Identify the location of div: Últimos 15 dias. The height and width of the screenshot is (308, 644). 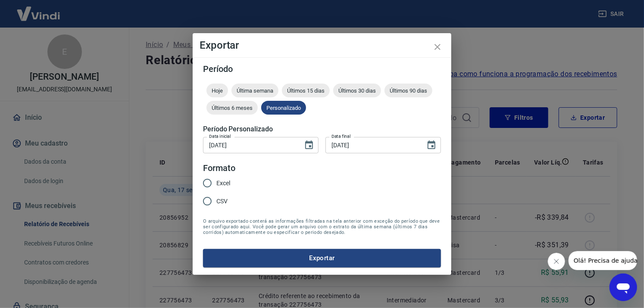
(306, 90).